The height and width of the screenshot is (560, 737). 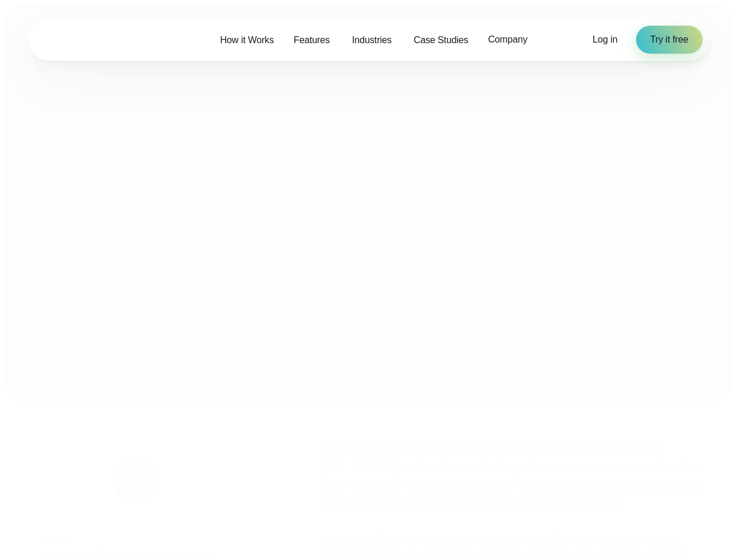 I want to click on a: Log in, so click(x=605, y=39).